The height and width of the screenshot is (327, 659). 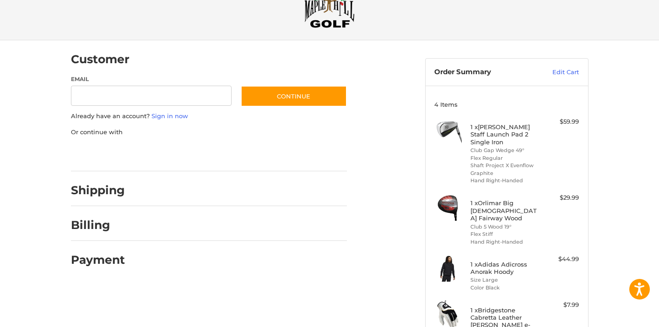 What do you see at coordinates (294, 96) in the screenshot?
I see `button: Continue` at bounding box center [294, 96].